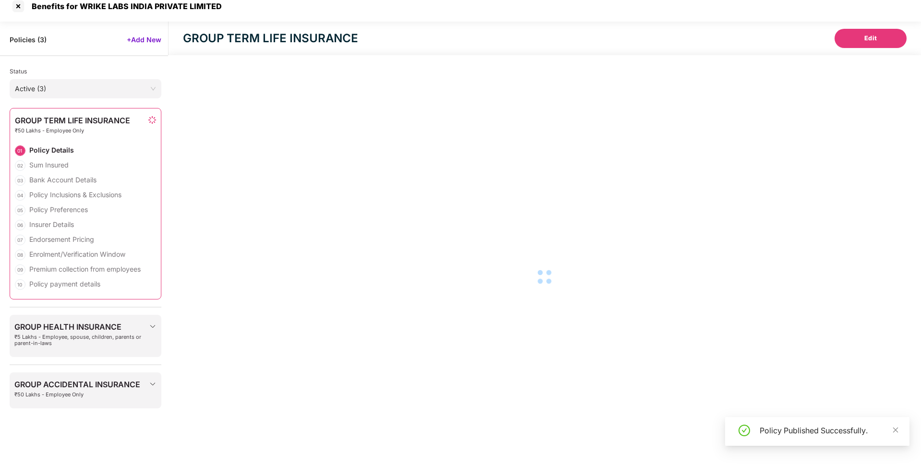  Describe the element at coordinates (20, 210) in the screenshot. I see `div: 05` at that location.